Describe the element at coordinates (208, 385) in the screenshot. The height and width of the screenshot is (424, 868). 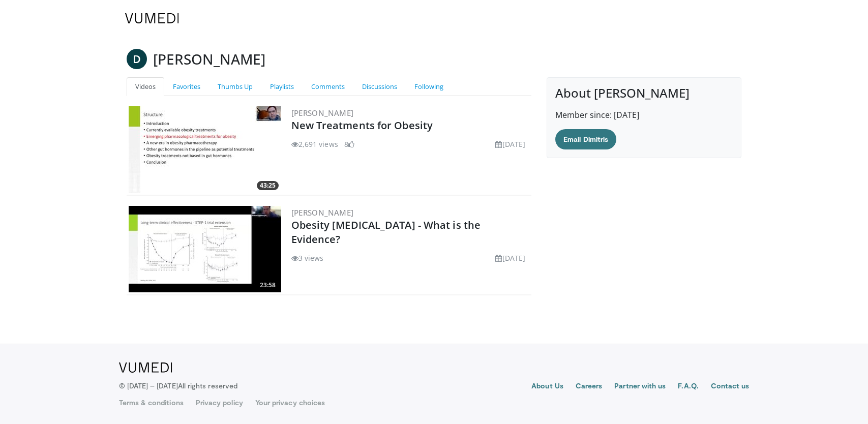
I see `span: All rights reserved` at that location.